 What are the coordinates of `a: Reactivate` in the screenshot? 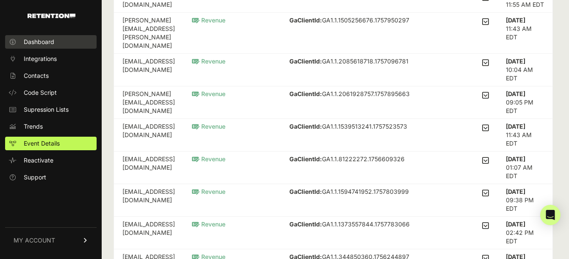 It's located at (51, 161).